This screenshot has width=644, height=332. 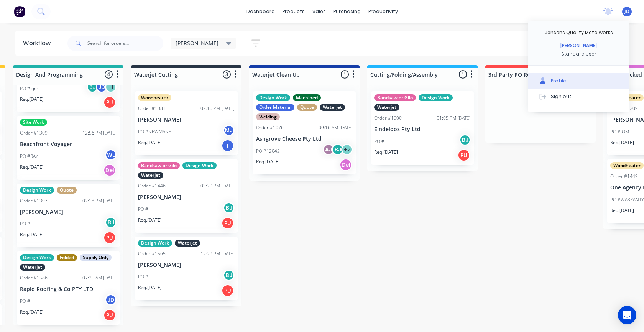 What do you see at coordinates (347, 12) in the screenshot?
I see `div: purchasing` at bounding box center [347, 12].